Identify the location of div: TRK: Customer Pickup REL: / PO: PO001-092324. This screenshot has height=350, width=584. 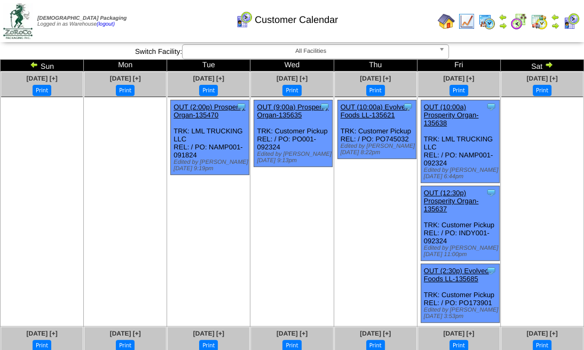
(293, 133).